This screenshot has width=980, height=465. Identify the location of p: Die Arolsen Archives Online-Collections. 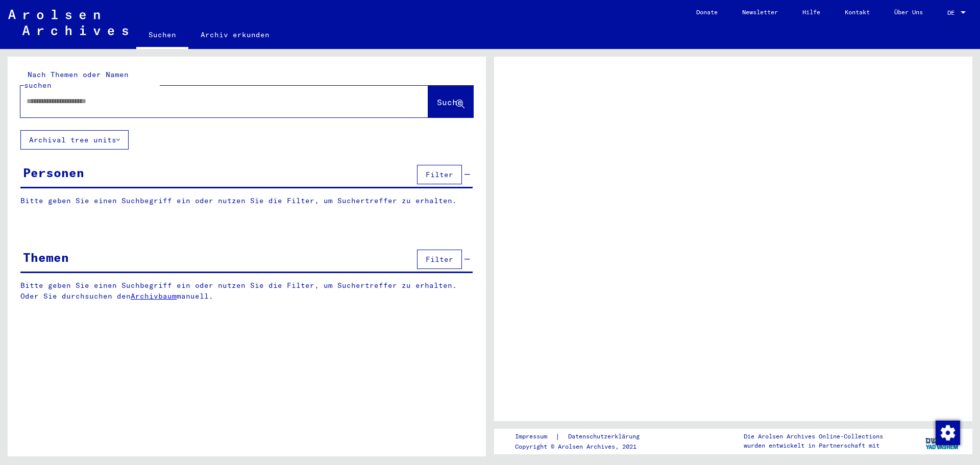
(813, 437).